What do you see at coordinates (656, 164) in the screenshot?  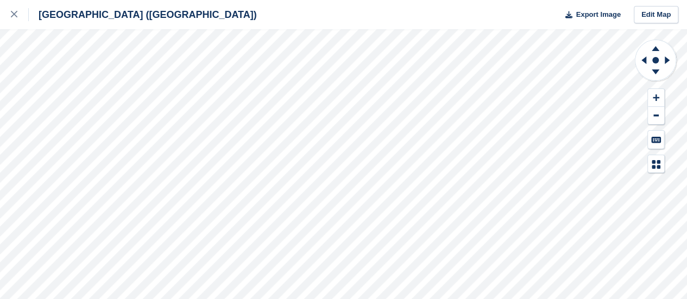 I see `button: Map Legend` at bounding box center [656, 164].